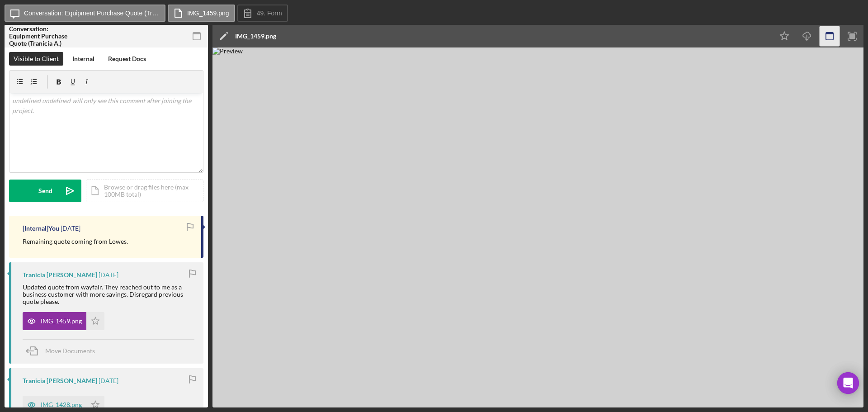 Image resolution: width=868 pixels, height=412 pixels. Describe the element at coordinates (75, 241) in the screenshot. I see `p: Remaining quote coming from Lowes.` at that location.